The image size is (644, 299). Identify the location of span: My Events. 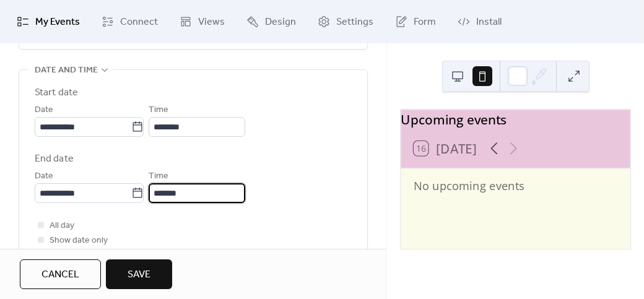
(58, 22).